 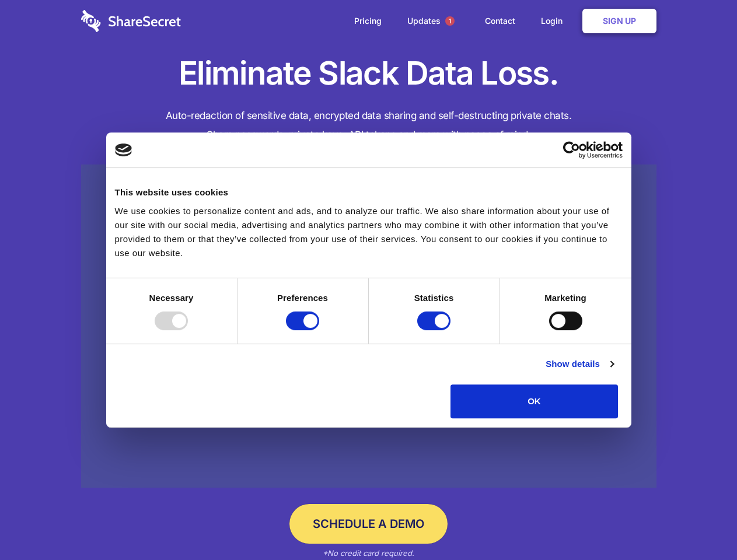 I want to click on button: OK, so click(x=534, y=401).